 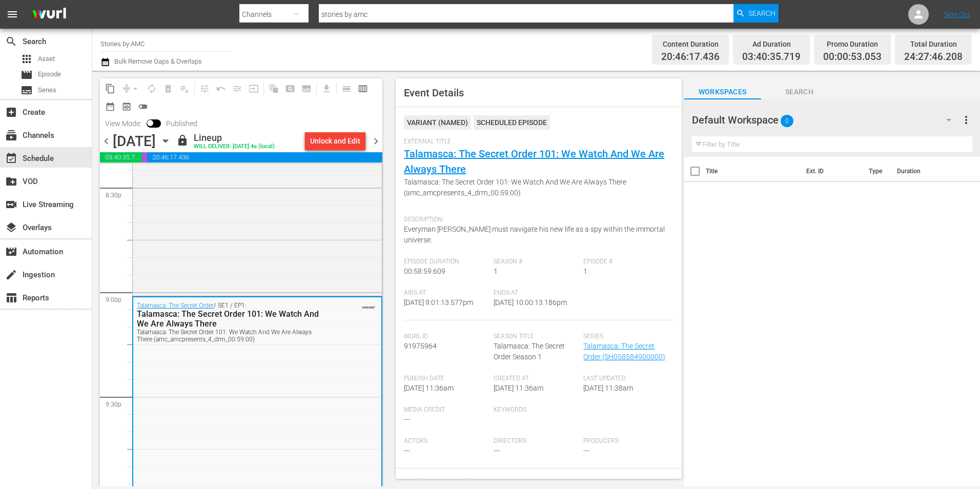 I want to click on a: Talamasca: The Secret Order 101: We Watch And We Are Always There, so click(x=534, y=161).